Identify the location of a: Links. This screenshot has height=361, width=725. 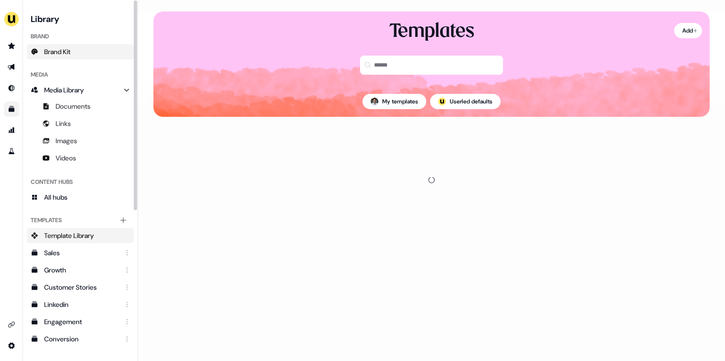
(80, 124).